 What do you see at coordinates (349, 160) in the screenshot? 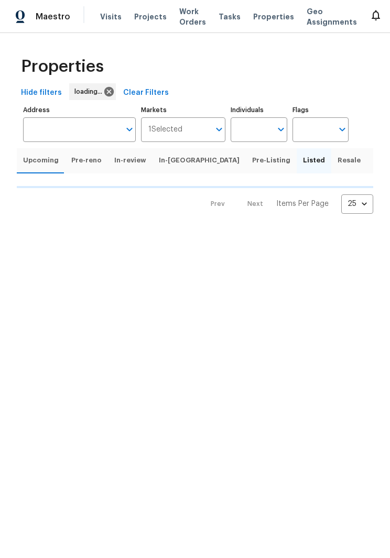
I see `span: Resale` at bounding box center [349, 160].